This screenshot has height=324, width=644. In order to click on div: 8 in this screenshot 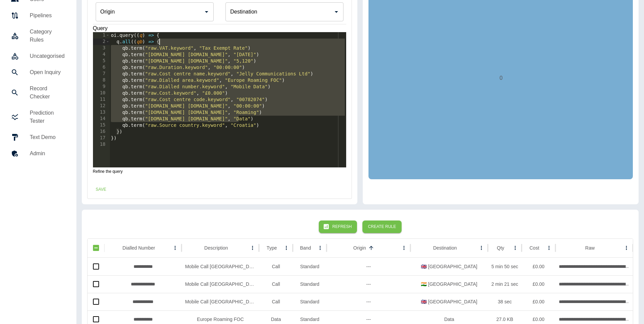, I will do `click(101, 80)`.